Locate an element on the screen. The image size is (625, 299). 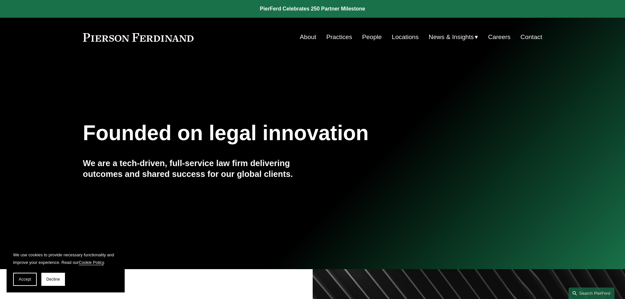
button: Accept is located at coordinates (25, 279).